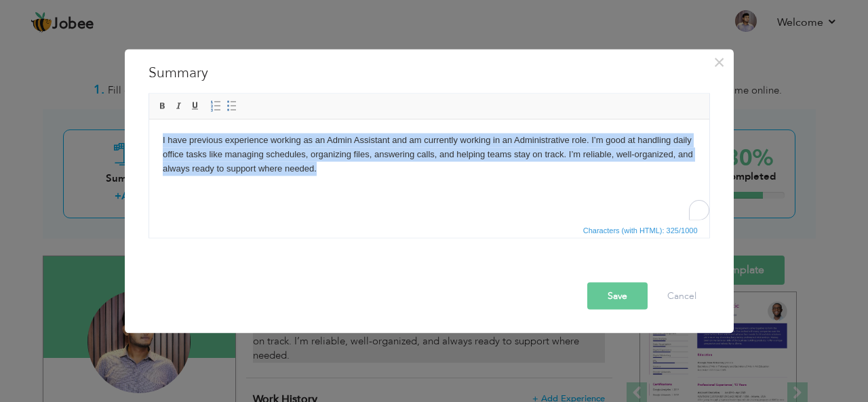  Describe the element at coordinates (681, 296) in the screenshot. I see `button: Cancel` at that location.